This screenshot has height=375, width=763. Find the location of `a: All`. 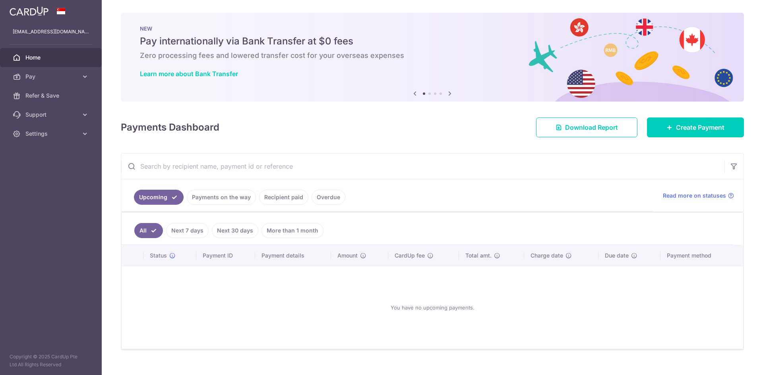

a: All is located at coordinates (149, 231).